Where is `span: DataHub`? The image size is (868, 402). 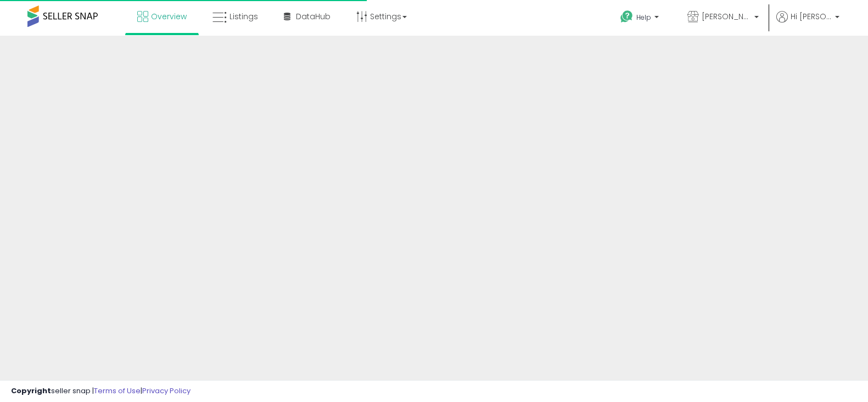 span: DataHub is located at coordinates (313, 16).